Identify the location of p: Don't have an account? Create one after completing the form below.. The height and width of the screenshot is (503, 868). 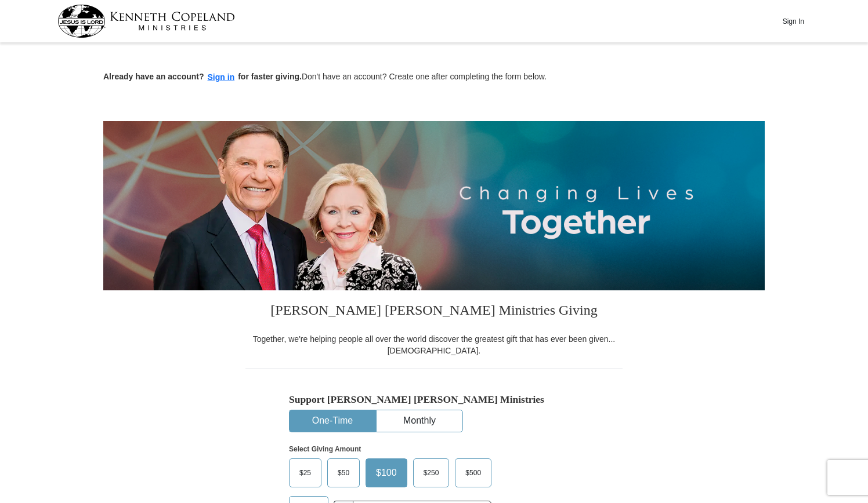
(434, 77).